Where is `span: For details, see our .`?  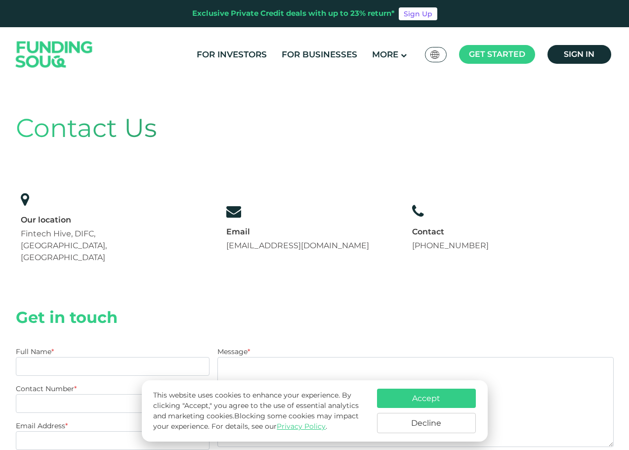 span: For details, see our . is located at coordinates (269, 426).